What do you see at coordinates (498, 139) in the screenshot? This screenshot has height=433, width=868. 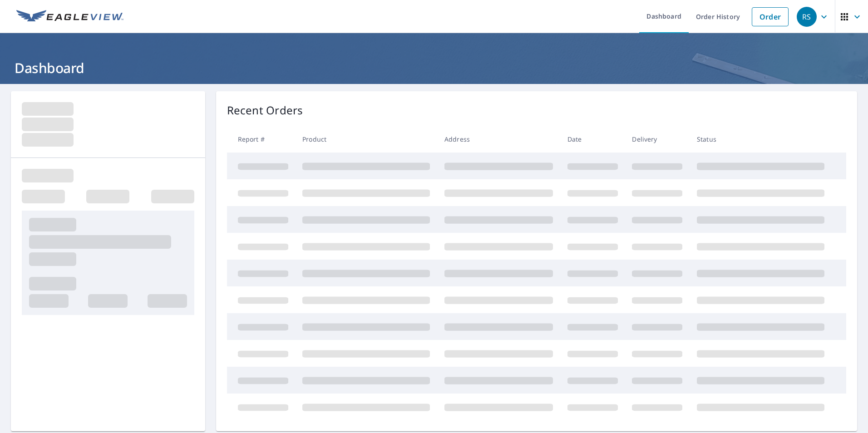 I see `th: Address` at bounding box center [498, 139].